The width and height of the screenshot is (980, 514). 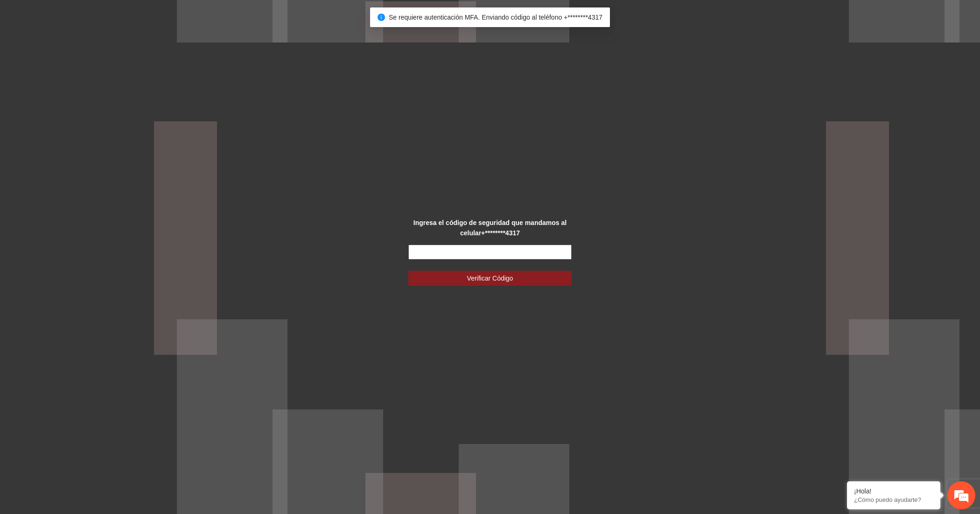 I want to click on span: Verificar Código, so click(x=490, y=278).